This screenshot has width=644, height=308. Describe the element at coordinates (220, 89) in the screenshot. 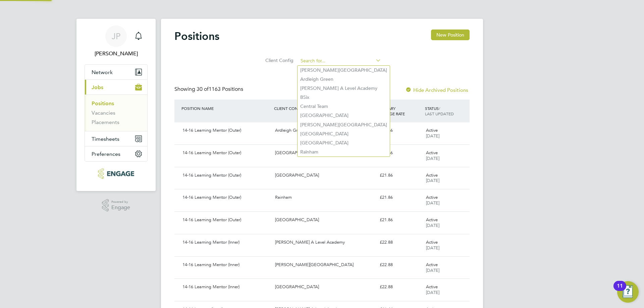

I see `span: 1163 Positions` at that location.